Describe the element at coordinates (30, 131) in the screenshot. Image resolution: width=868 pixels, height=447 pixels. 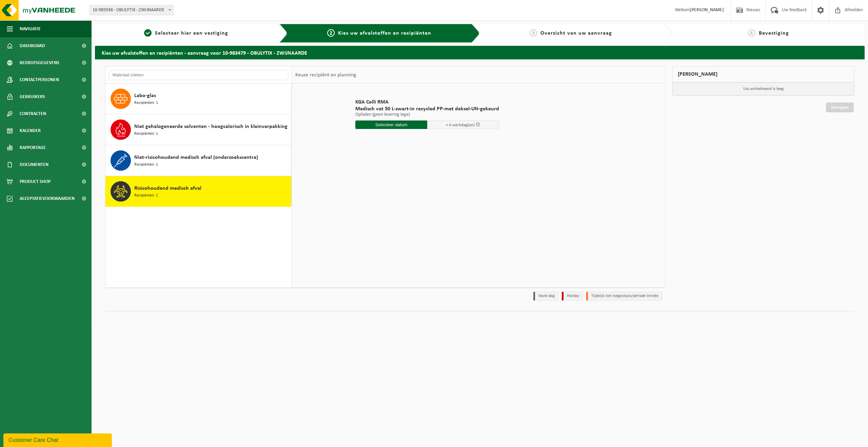
I see `span: Kalender` at that location.